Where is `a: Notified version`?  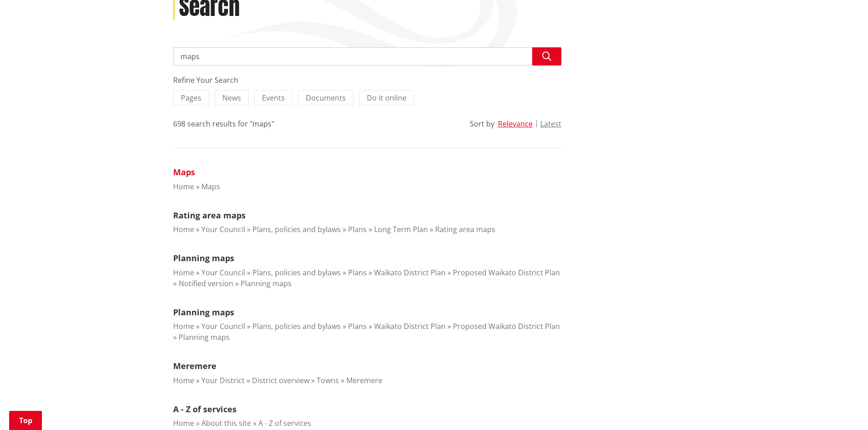
a: Notified version is located at coordinates (206, 284).